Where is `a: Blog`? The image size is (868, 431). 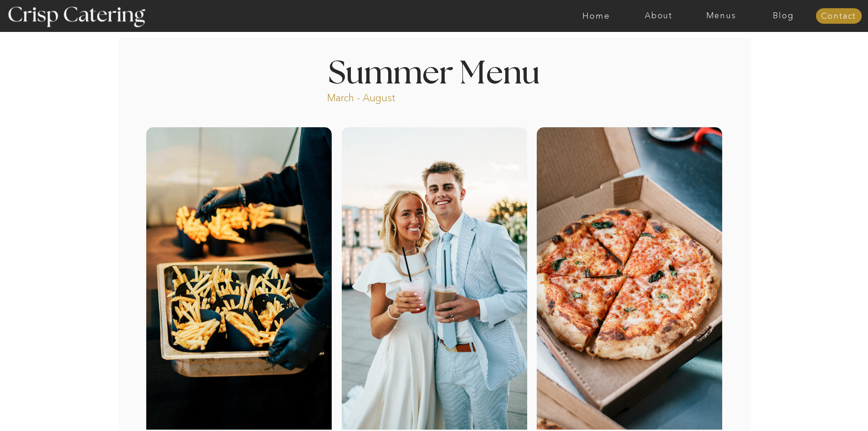 a: Blog is located at coordinates (783, 16).